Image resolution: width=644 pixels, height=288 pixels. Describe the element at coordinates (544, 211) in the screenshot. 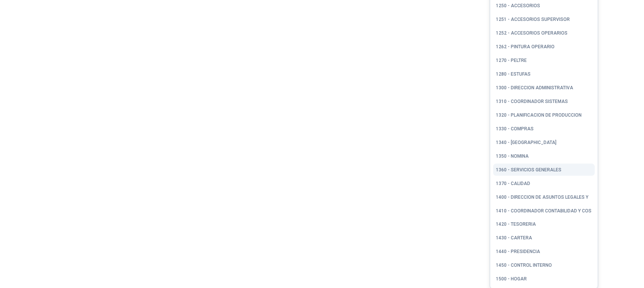

I see `button: 1410 - COORDINADOR CONTABILIDAD Y COS` at that location.